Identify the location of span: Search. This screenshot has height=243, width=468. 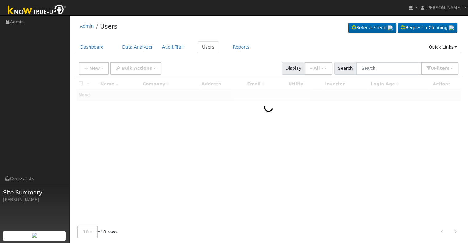
(345, 68).